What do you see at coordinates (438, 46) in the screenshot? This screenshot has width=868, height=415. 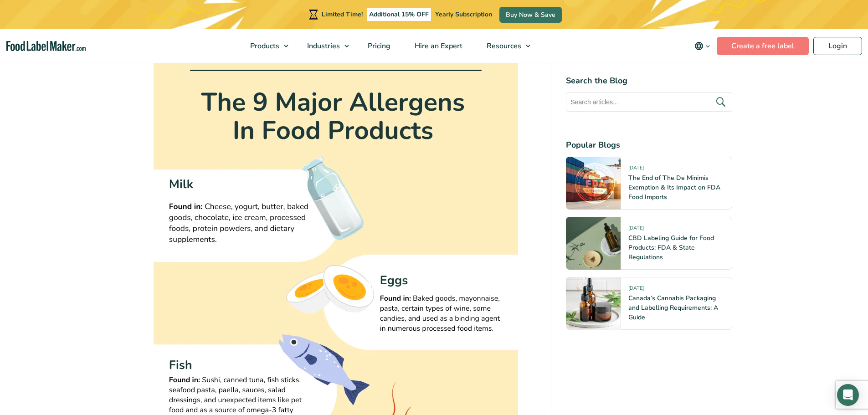 I see `a: Hire an Expert` at bounding box center [438, 46].